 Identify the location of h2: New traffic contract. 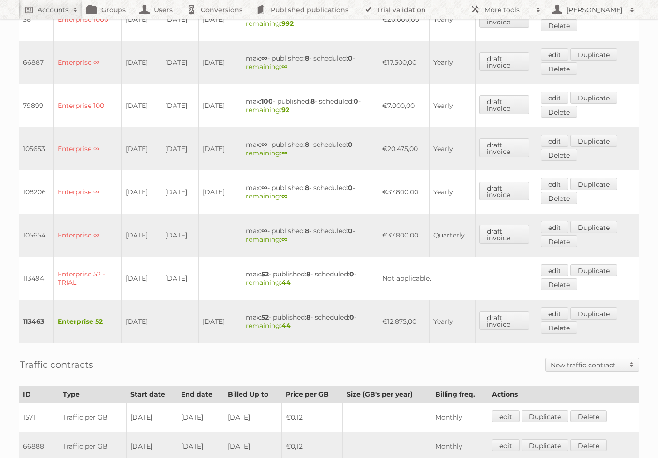
(588, 365).